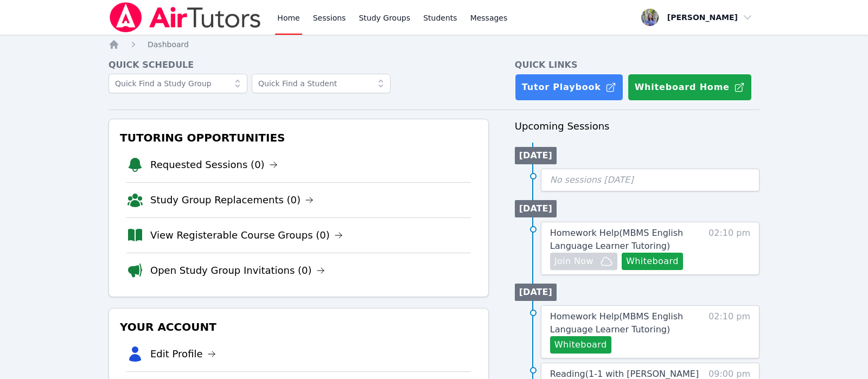 This screenshot has height=379, width=868. What do you see at coordinates (434, 45) in the screenshot?
I see `nav: Breadcrumb` at bounding box center [434, 45].